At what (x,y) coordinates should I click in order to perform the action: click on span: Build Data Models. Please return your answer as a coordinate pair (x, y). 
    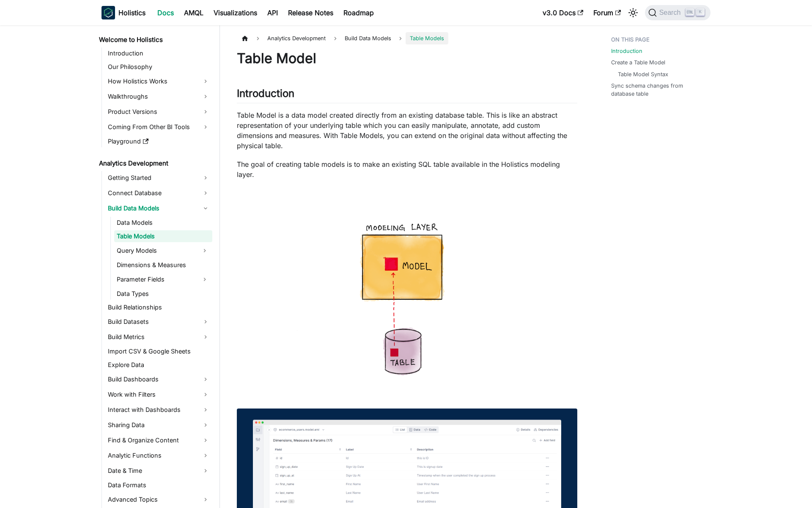
    Looking at the image, I should click on (368, 38).